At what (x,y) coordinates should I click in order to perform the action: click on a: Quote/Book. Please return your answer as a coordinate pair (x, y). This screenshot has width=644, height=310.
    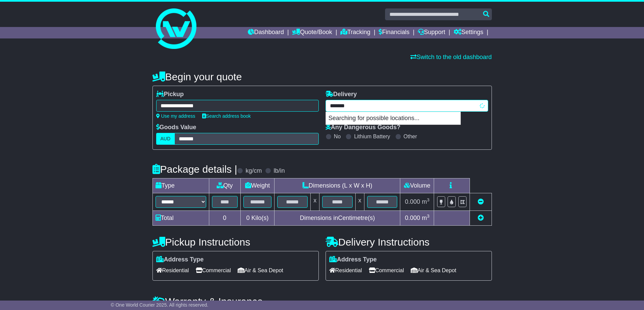
    Looking at the image, I should click on (312, 33).